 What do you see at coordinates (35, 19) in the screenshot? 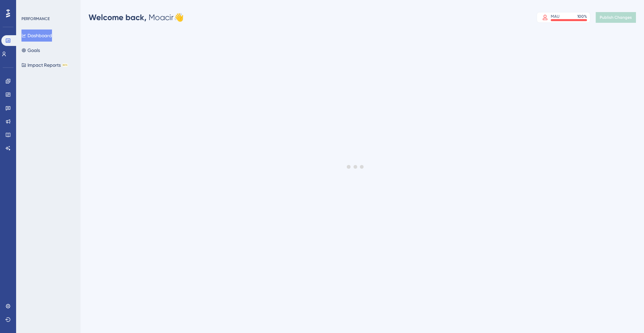
I see `div: PERFORMANCE` at bounding box center [35, 19].